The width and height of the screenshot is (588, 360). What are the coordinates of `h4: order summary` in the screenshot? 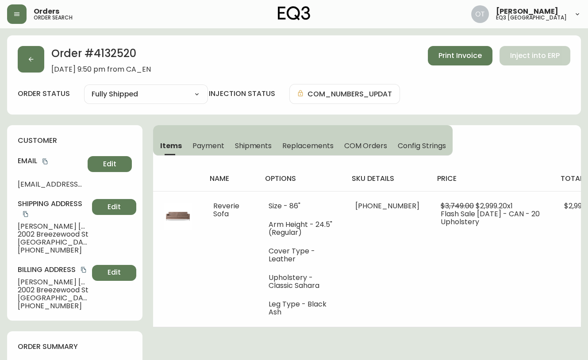 It's located at (75, 347).